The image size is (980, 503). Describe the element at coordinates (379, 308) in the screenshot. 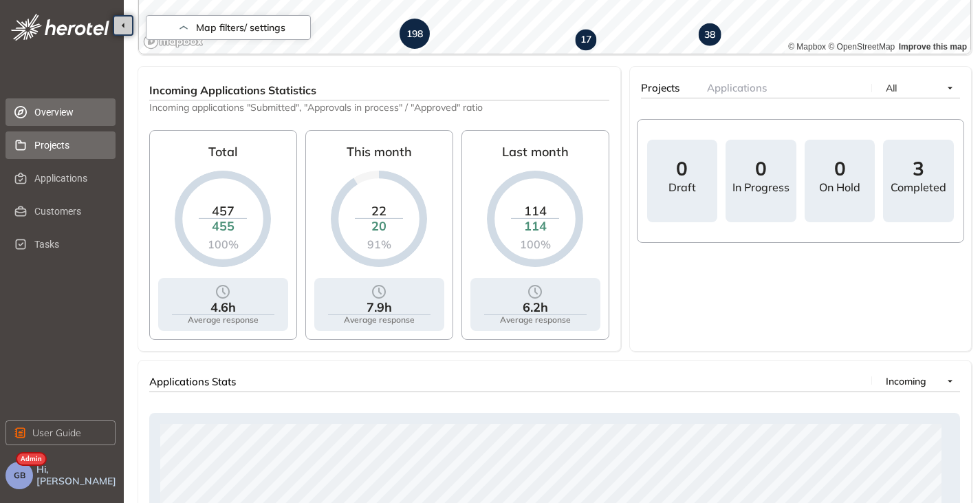

I see `div: 7.9h` at that location.